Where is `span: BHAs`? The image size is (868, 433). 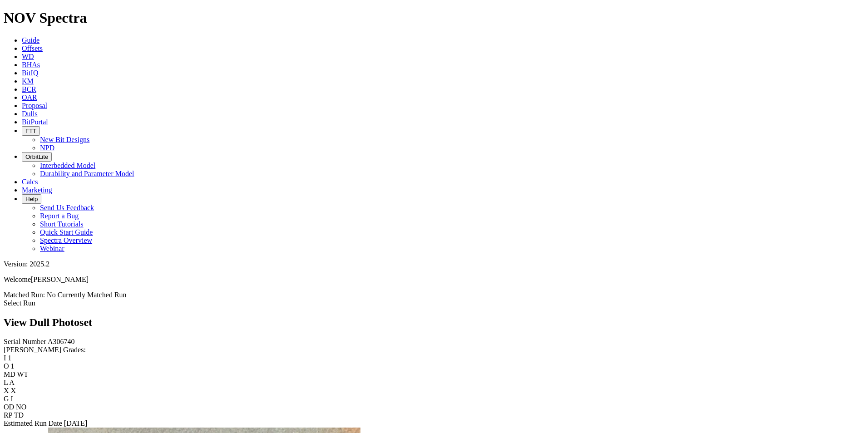 span: BHAs is located at coordinates (31, 64).